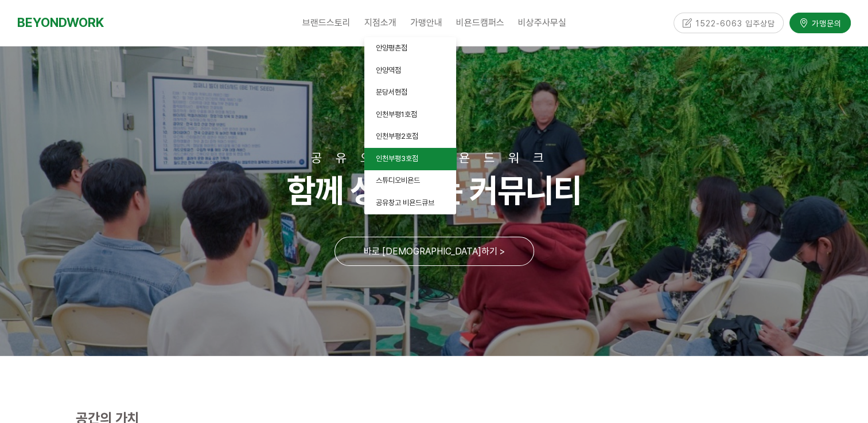 This screenshot has height=423, width=868. I want to click on a: 안양평촌점, so click(410, 48).